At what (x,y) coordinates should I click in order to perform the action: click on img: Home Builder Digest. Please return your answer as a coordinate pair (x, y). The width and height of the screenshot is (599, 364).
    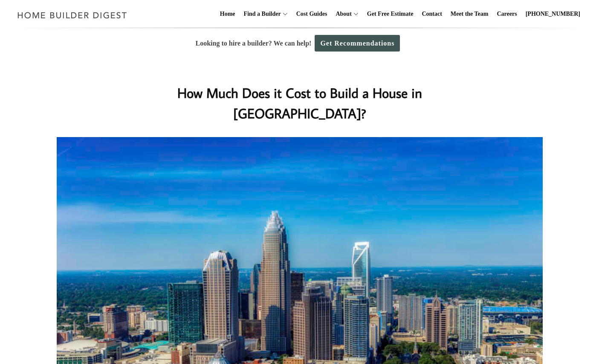
    Looking at the image, I should click on (72, 15).